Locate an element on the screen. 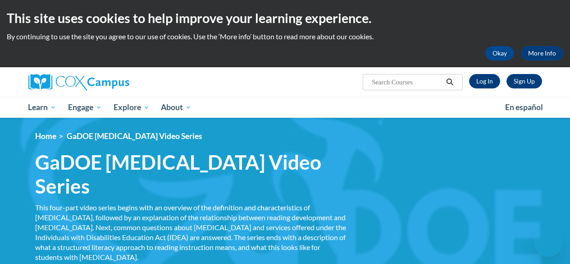 This screenshot has width=570, height=264. input: Search Courses is located at coordinates (407, 82).